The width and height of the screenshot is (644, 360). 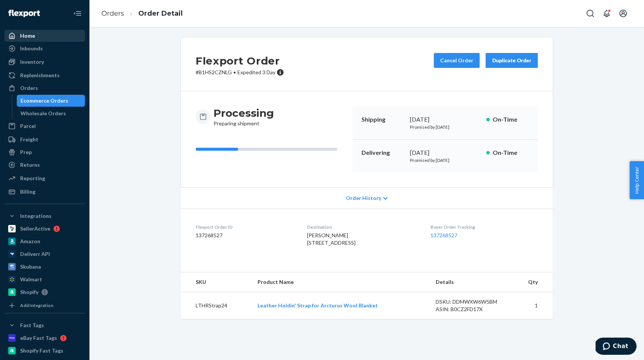 What do you see at coordinates (216, 305) in the screenshot?
I see `td: LTHRStrap24` at bounding box center [216, 305].